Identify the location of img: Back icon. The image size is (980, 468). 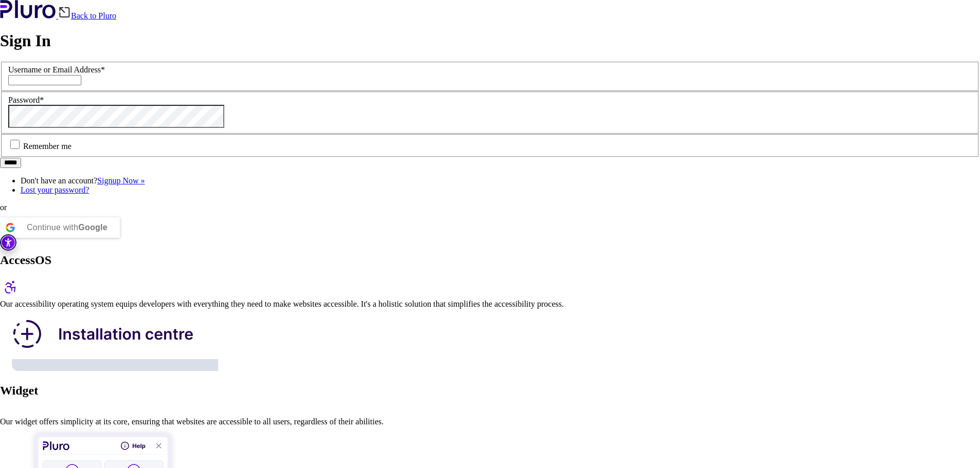
(65, 12).